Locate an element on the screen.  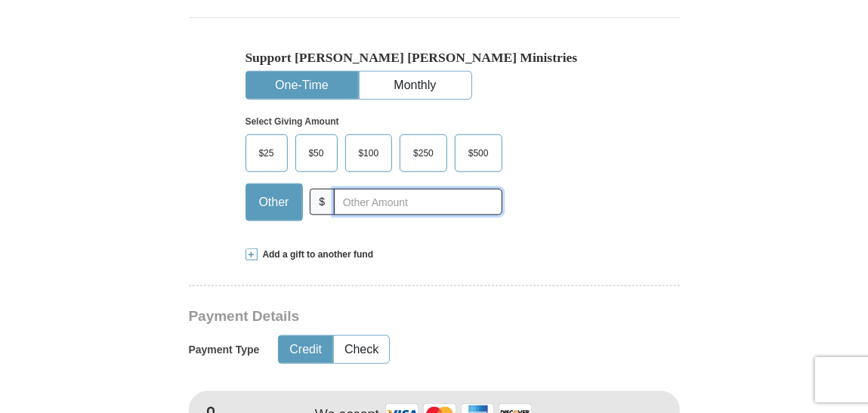
button: Monthly is located at coordinates (416, 85).